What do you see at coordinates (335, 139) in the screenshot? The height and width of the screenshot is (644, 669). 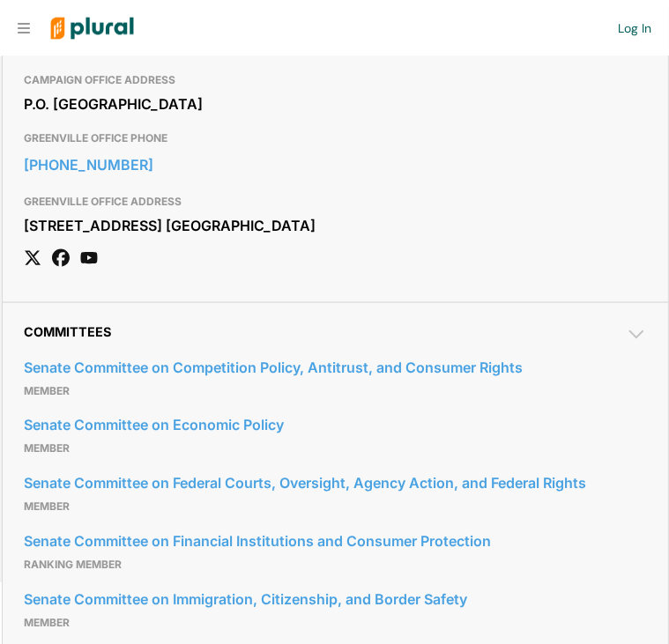 I see `h3: GREENVILLE OFFICE PHONE` at bounding box center [335, 139].